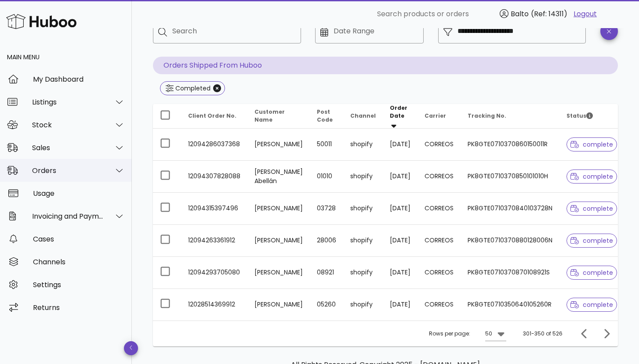  Describe the element at coordinates (510, 144) in the screenshot. I see `td: PK8GTE0710370860150011R` at that location.